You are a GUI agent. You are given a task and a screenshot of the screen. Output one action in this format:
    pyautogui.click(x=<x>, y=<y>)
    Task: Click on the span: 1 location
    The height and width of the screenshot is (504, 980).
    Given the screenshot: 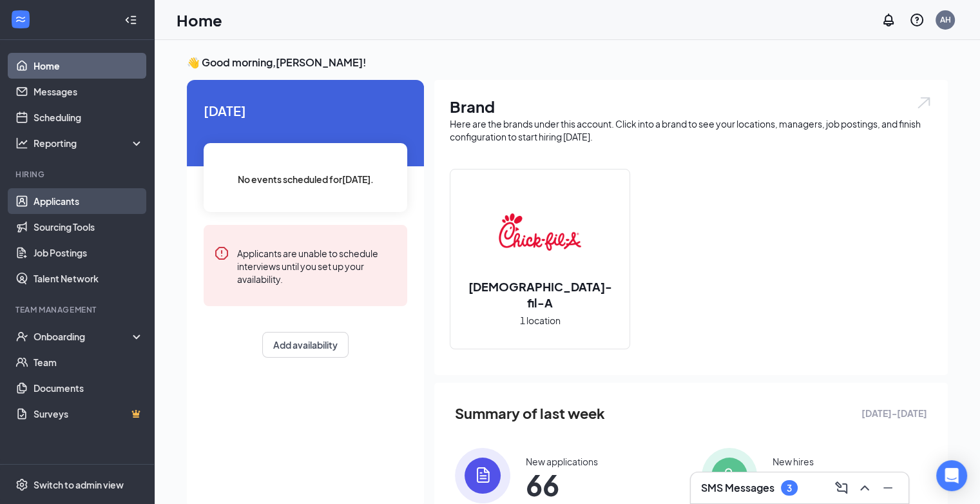 What is the action you would take?
    pyautogui.click(x=540, y=320)
    